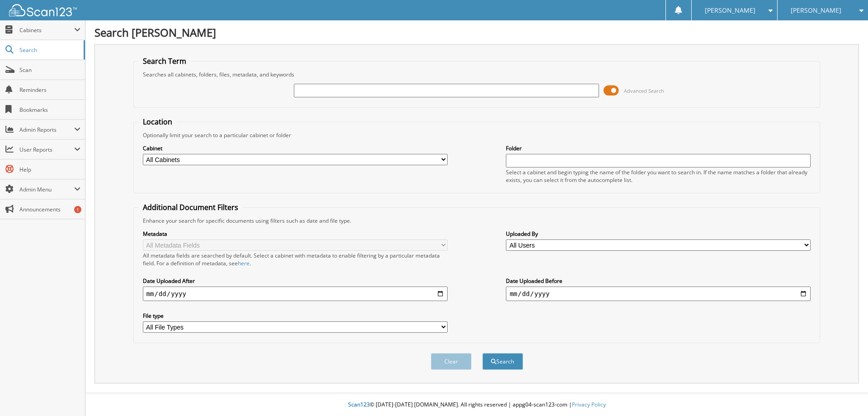 This screenshot has height=416, width=868. Describe the element at coordinates (46, 30) in the screenshot. I see `span: Cabinets` at that location.